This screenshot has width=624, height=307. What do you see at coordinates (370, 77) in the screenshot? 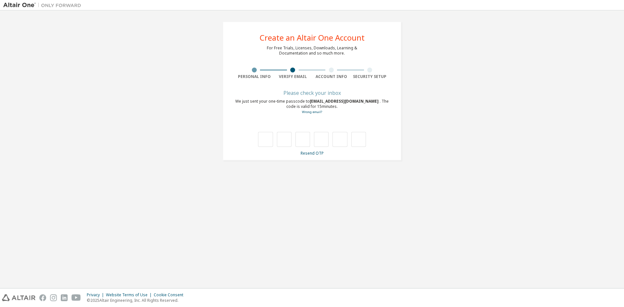
I see `div: Security Setup` at bounding box center [370, 77].